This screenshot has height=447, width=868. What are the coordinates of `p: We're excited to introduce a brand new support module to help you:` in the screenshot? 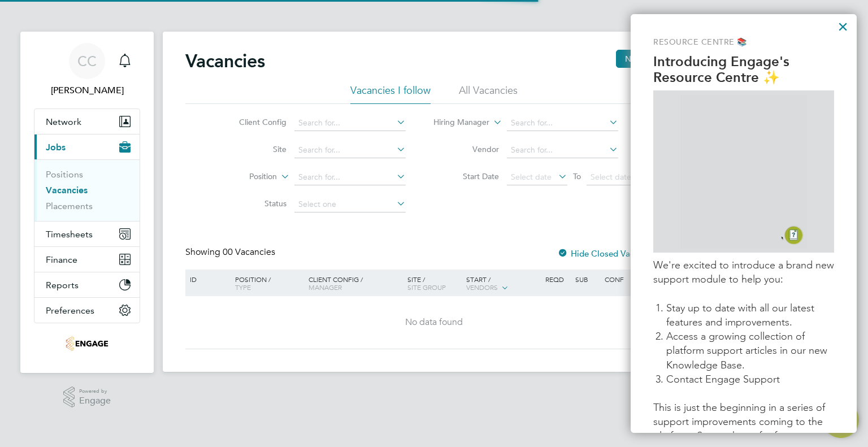 It's located at (744, 272).